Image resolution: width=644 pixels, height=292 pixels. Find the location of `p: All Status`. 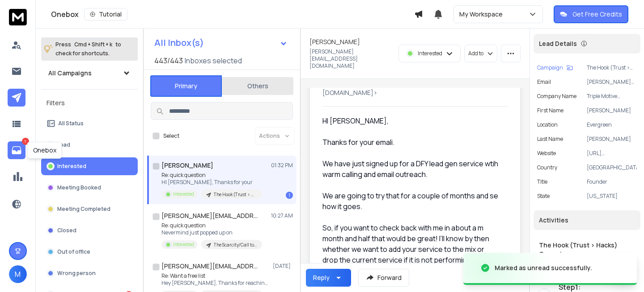

p: All Status is located at coordinates (70, 124).